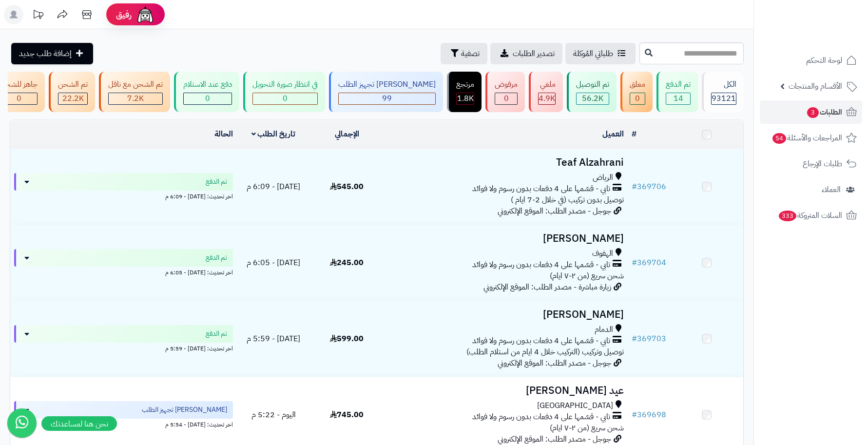 This screenshot has height=445, width=868. Describe the element at coordinates (807, 138) in the screenshot. I see `span: المراجعات والأسئلة` at that location.